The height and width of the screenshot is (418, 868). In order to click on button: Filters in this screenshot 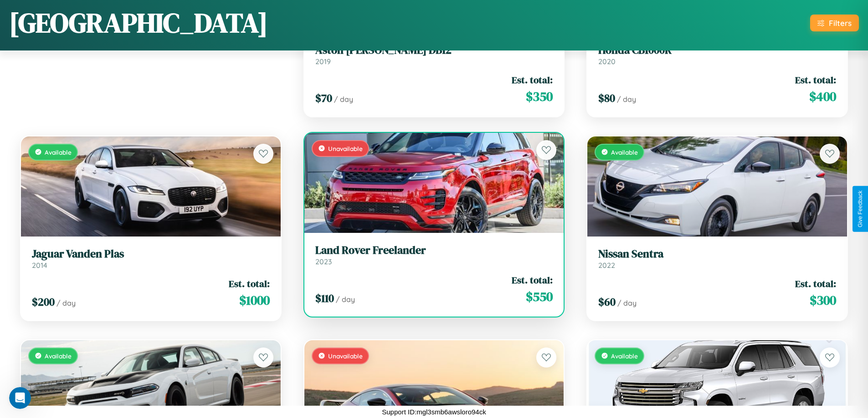, I will do `click(834, 23)`.